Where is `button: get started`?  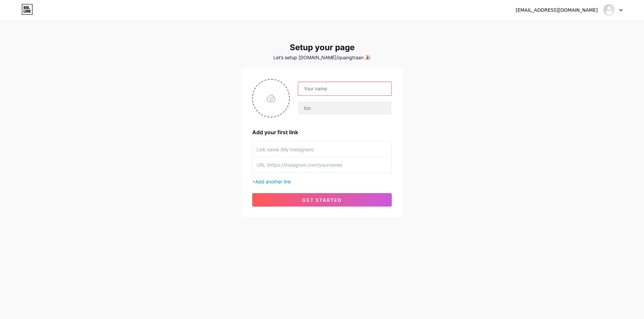
button: get started is located at coordinates (322, 200).